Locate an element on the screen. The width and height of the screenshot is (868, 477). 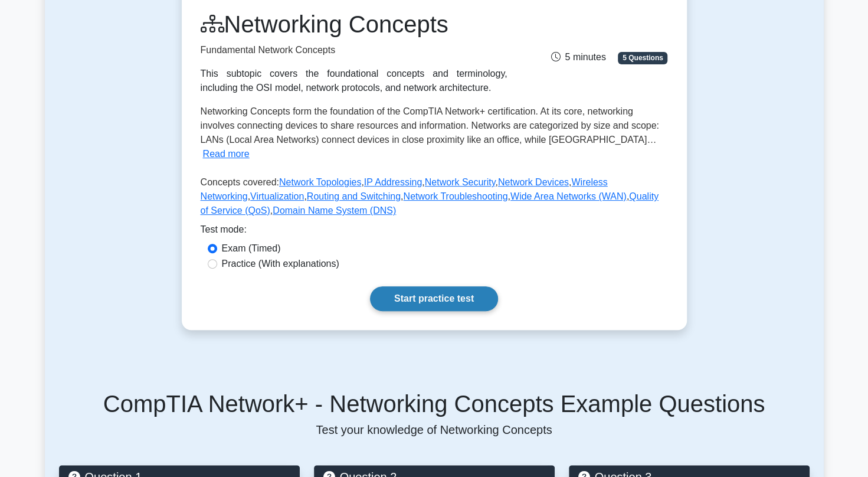
a: Routing and Switching is located at coordinates (353, 196).